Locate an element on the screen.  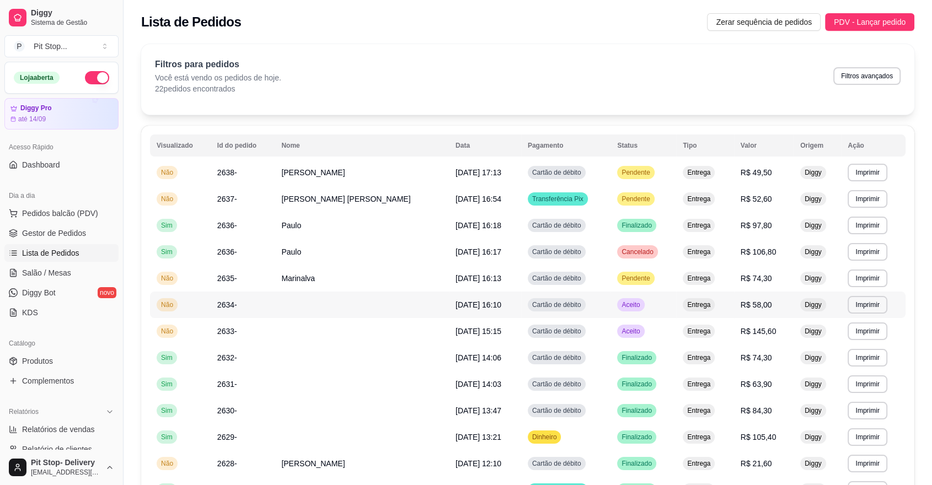
span: Zerar sequência de pedidos is located at coordinates (764, 22).